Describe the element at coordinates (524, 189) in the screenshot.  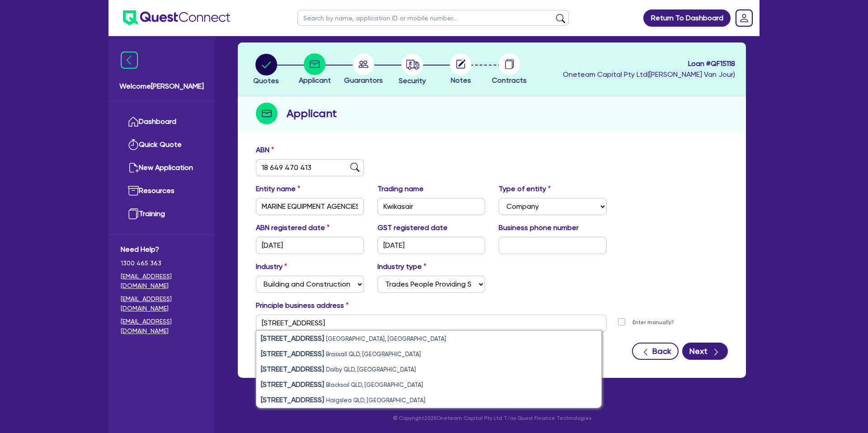
I see `label: Type of entity` at that location.